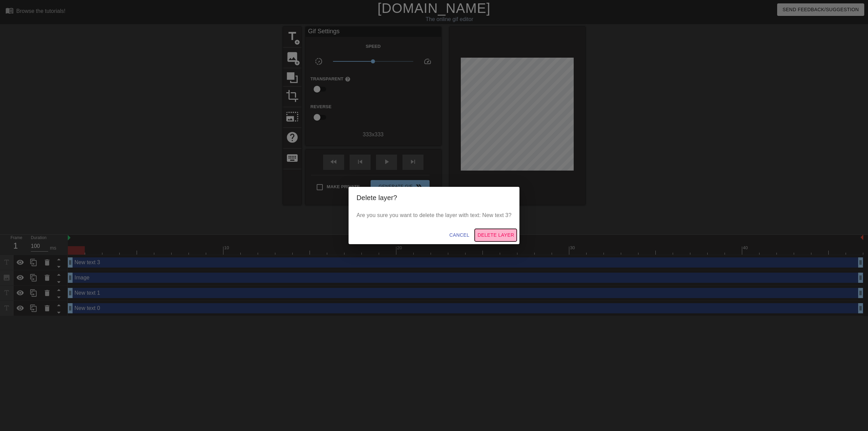  Describe the element at coordinates (434, 198) in the screenshot. I see `h2: Delete layer?` at that location.